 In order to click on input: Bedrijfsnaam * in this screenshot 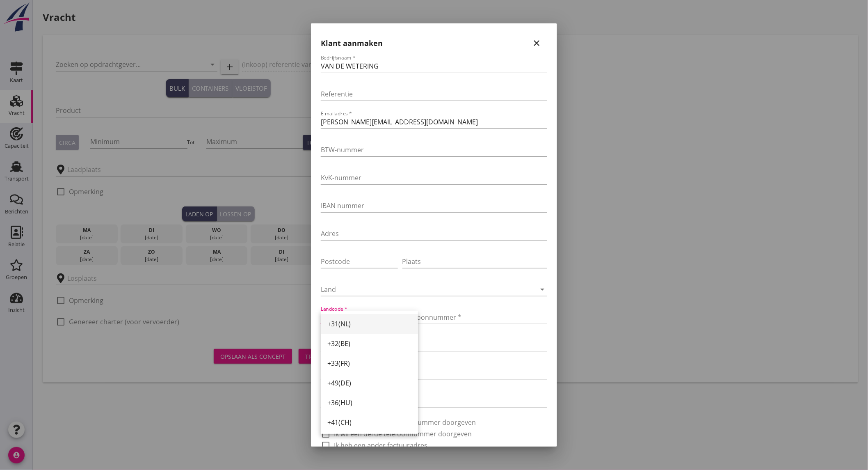, I will do `click(434, 66)`.